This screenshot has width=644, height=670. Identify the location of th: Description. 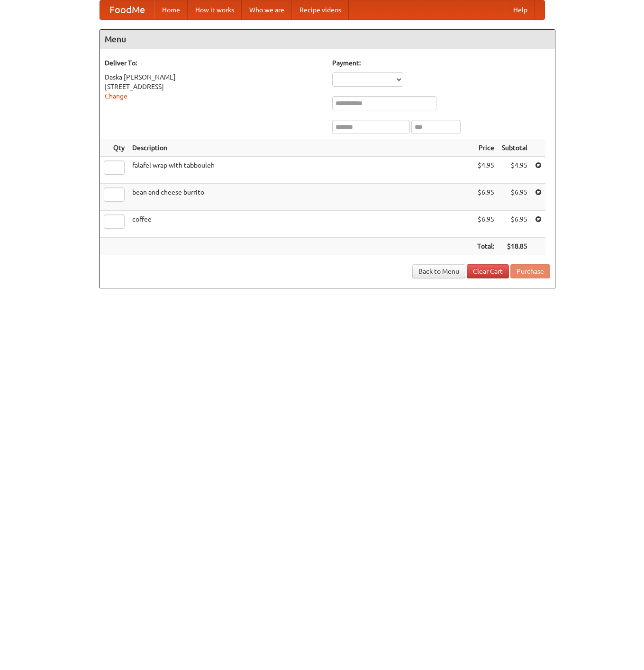
(301, 148).